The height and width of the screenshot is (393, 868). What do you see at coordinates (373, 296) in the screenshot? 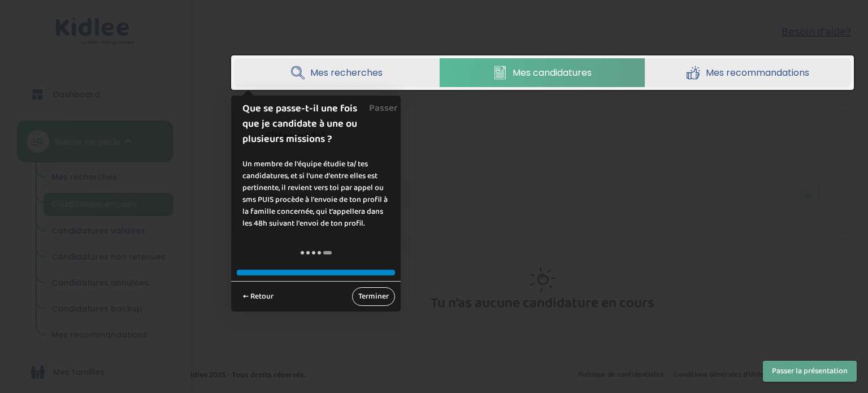
I see `a: Terminer` at bounding box center [373, 296].